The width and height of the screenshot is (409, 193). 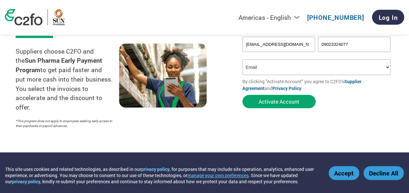 I want to click on img: c2fo logo, so click(x=24, y=17).